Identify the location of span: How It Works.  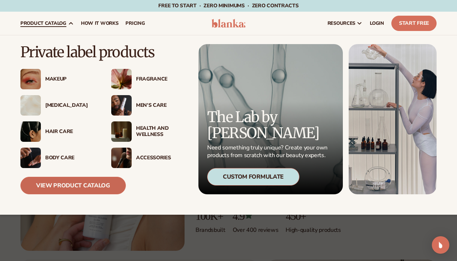
(100, 23).